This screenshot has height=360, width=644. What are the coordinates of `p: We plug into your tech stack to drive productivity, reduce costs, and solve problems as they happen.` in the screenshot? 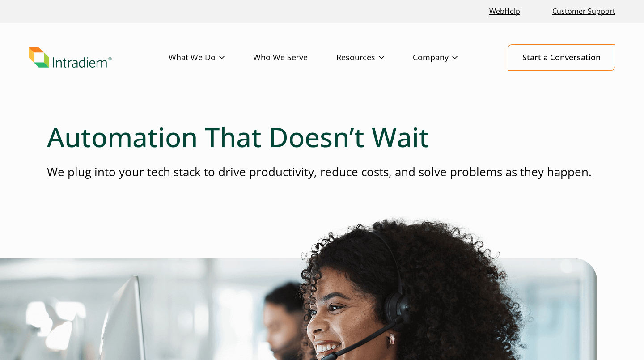 It's located at (322, 171).